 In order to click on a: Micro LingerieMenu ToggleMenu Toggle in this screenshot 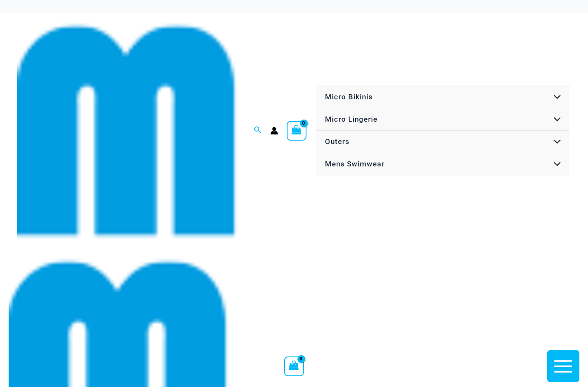, I will do `click(442, 119)`.